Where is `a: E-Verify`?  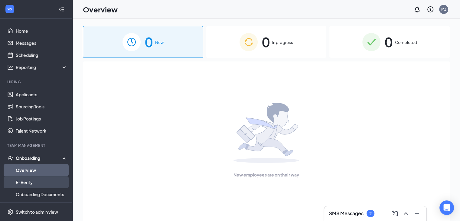
a: E-Verify is located at coordinates (41, 182).